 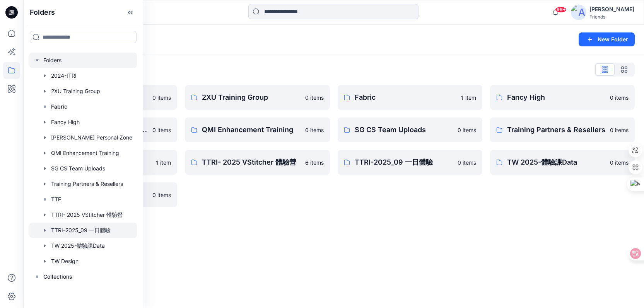 I want to click on p: Fancy High, so click(x=557, y=98).